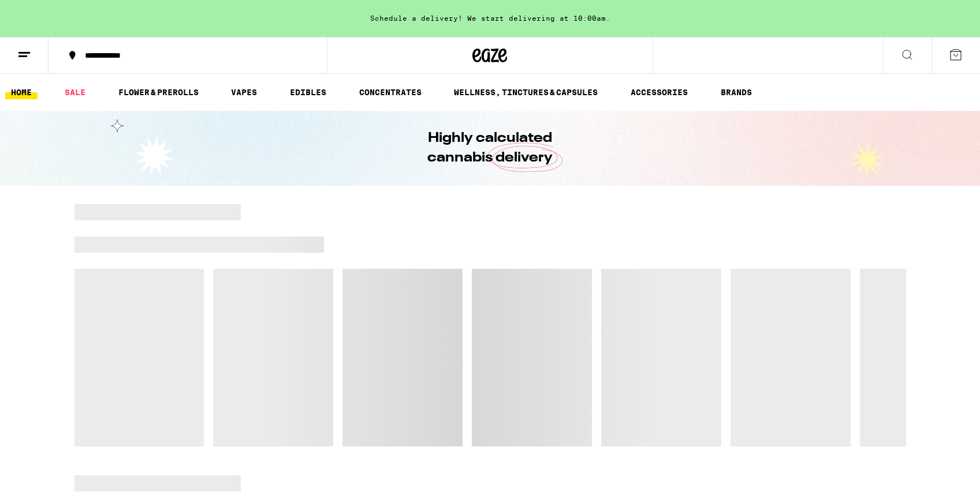 The image size is (980, 492). What do you see at coordinates (159, 92) in the screenshot?
I see `a: FLOWER & PREROLLS` at bounding box center [159, 92].